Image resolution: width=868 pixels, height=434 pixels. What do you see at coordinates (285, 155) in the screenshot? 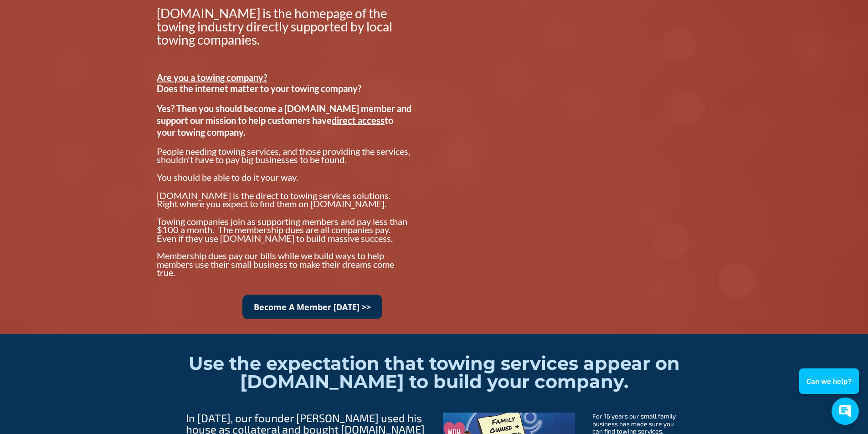
I see `span: People needing towing services, and those providing the services, shouldn't have to pay big busin...` at bounding box center [285, 155].